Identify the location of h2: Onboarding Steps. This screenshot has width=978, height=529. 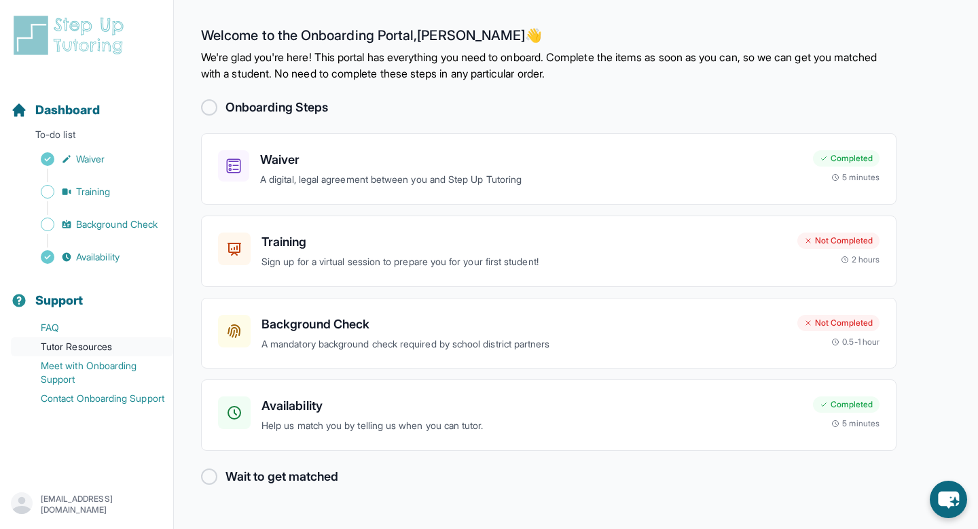
(277, 107).